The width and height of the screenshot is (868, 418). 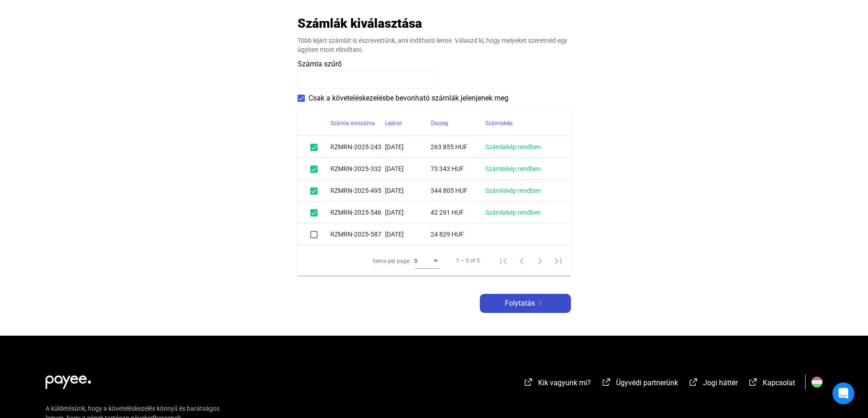 What do you see at coordinates (647, 383) in the screenshot?
I see `span: Ügyvédi partnerünk` at bounding box center [647, 383].